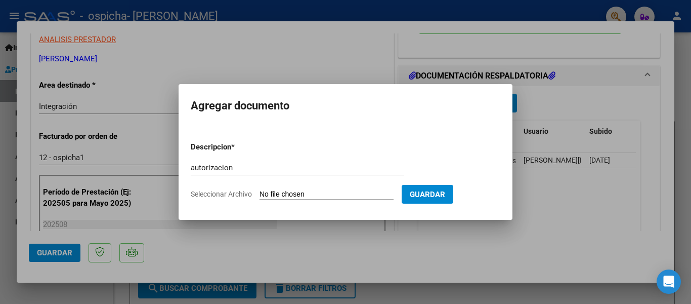 This screenshot has height=304, width=691. What do you see at coordinates (221, 194) in the screenshot?
I see `span: Seleccionar Archivo` at bounding box center [221, 194].